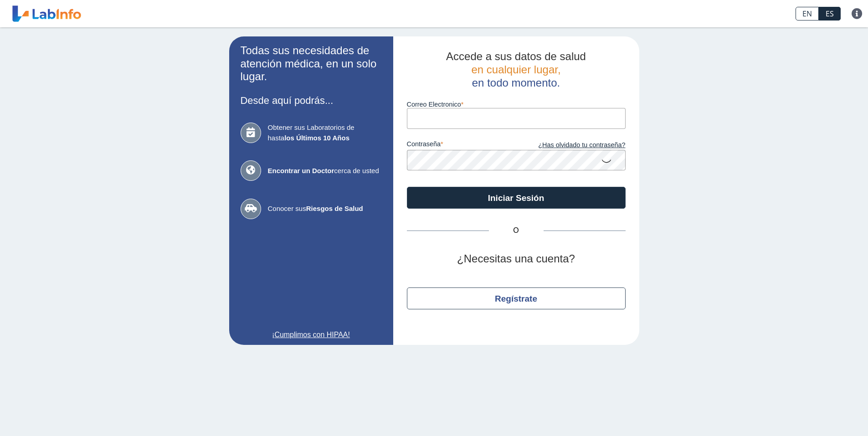  Describe the element at coordinates (325, 132) in the screenshot. I see `span: Obtener sus Laboratorios de hasta` at that location.